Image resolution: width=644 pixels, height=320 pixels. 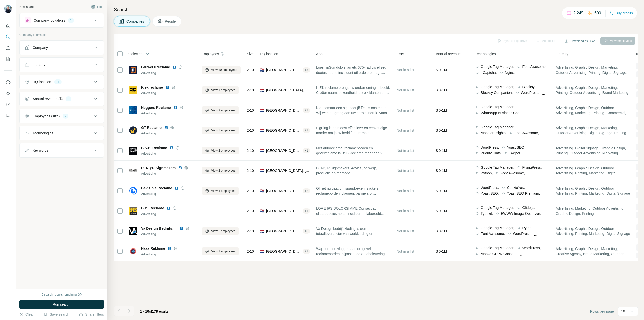 What do you see at coordinates (61, 47) in the screenshot?
I see `button: Company` at bounding box center [61, 47].